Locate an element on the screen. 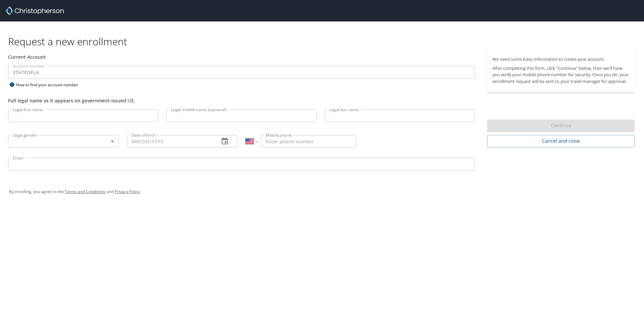  a: Privacy Policy is located at coordinates (127, 191).